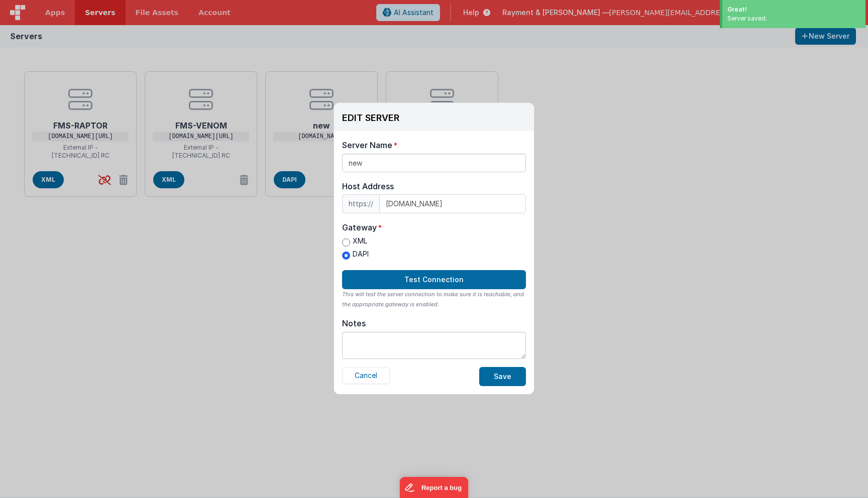  Describe the element at coordinates (365, 376) in the screenshot. I see `button: Cancel` at that location.